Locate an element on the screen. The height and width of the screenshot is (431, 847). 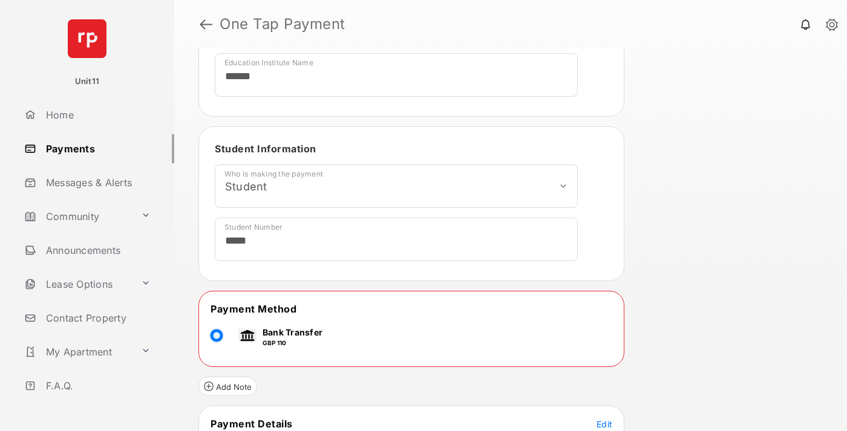
a: Messages & Alerts is located at coordinates (97, 183).